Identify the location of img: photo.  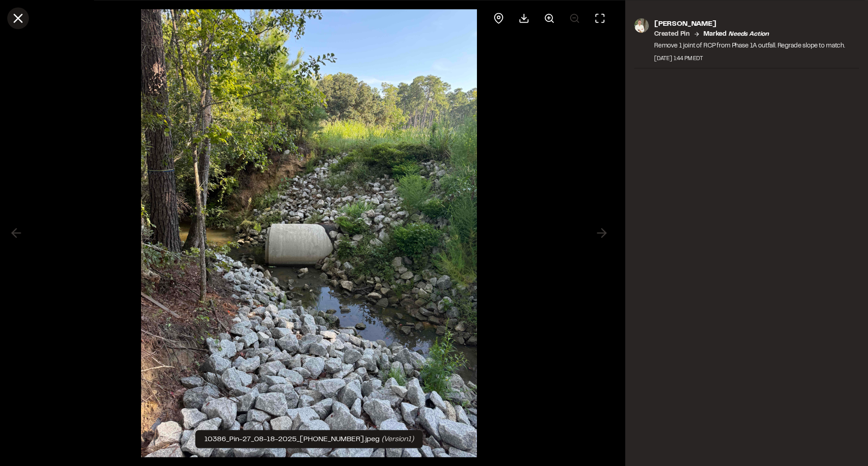
(642, 25).